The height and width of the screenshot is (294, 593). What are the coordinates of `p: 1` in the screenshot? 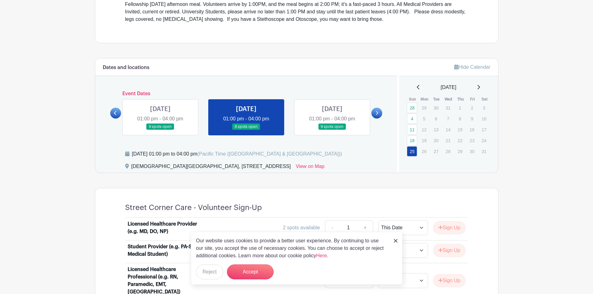 It's located at (460, 108).